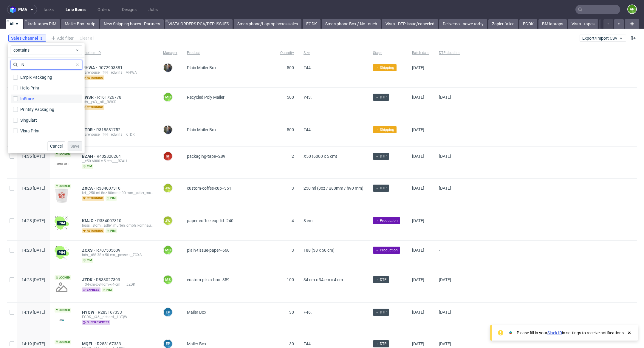 This screenshot has width=644, height=348. Describe the element at coordinates (62, 164) in the screenshot. I see `img: version_two_editor_design.png` at that location.